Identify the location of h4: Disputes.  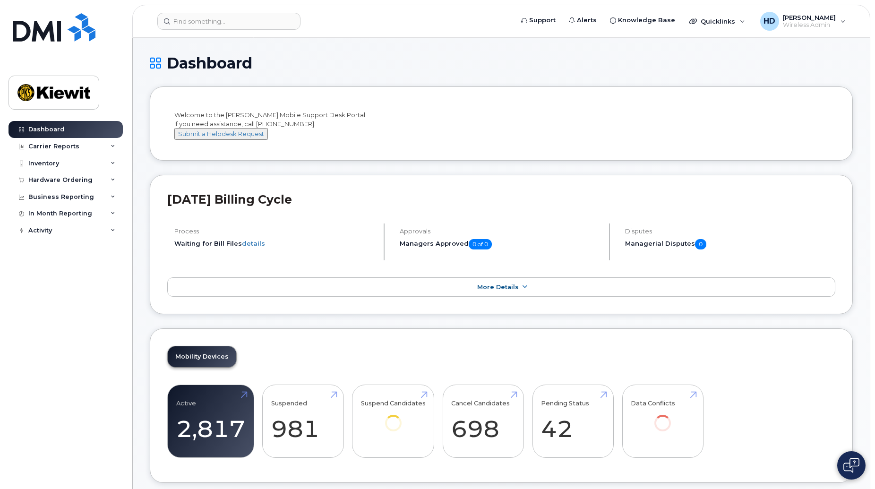
(730, 231).